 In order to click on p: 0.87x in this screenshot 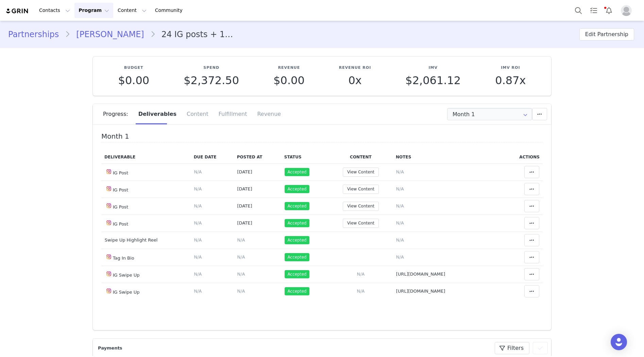, I will do `click(510, 81)`.